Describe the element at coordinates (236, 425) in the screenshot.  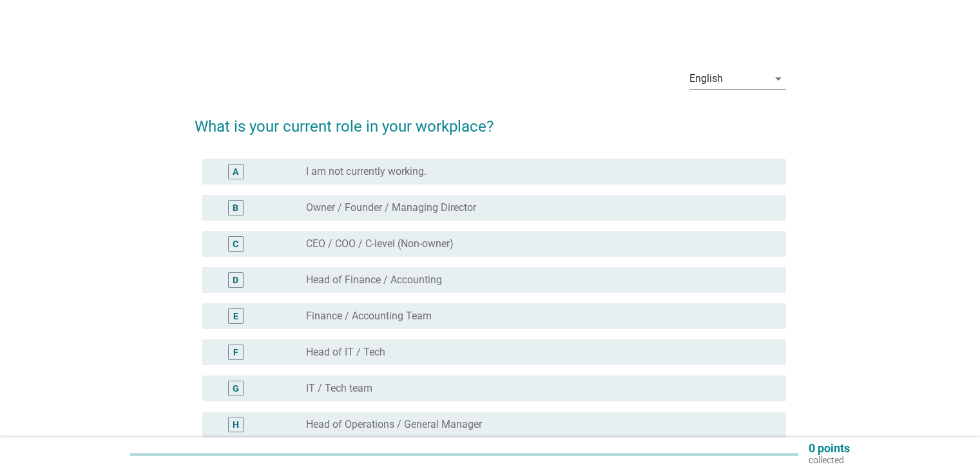
I see `div: H` at that location.